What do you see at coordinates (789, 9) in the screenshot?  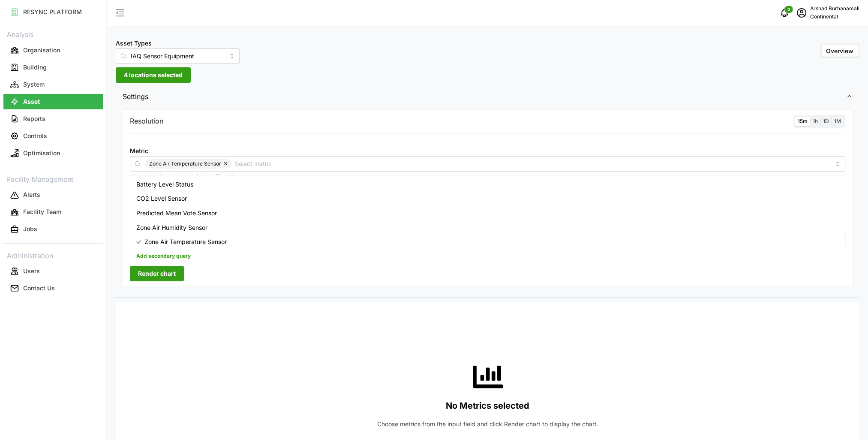 I see `span: 0` at bounding box center [789, 9].